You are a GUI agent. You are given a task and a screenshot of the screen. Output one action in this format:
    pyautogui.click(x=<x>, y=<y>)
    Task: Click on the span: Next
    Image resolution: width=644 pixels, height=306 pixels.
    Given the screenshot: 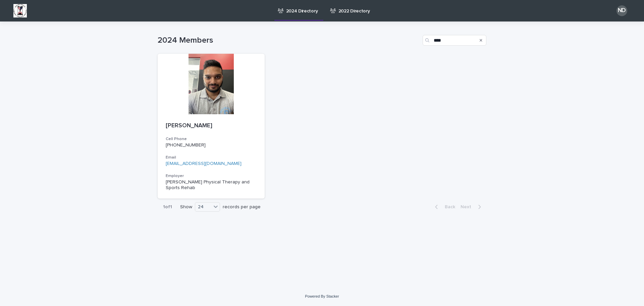 What is the action you would take?
    pyautogui.click(x=468, y=207)
    